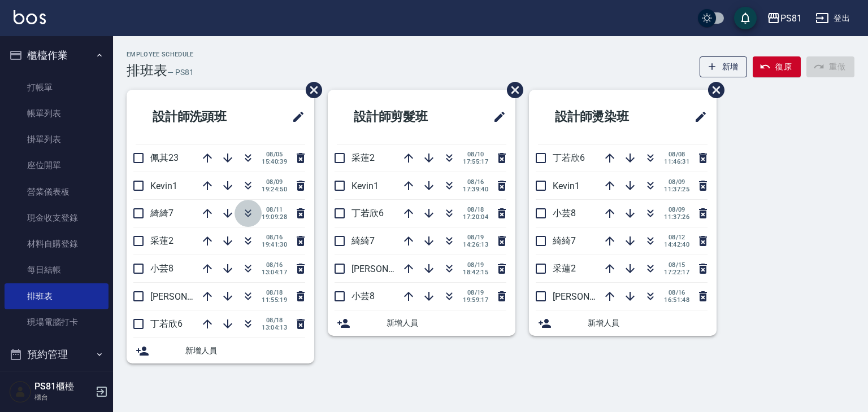 Image resolution: width=868 pixels, height=412 pixels. I want to click on button: 預約管理, so click(56, 355).